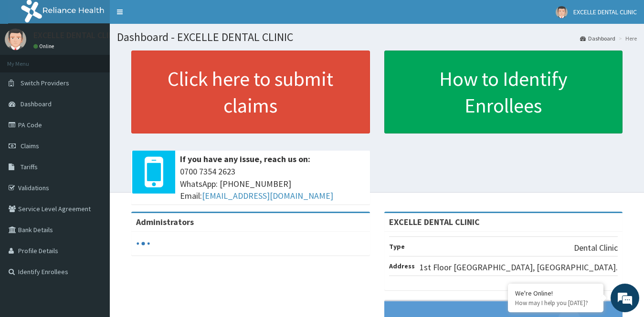  What do you see at coordinates (78, 35) in the screenshot?
I see `p: EXCELLE DENTAL CLINIC` at bounding box center [78, 35].